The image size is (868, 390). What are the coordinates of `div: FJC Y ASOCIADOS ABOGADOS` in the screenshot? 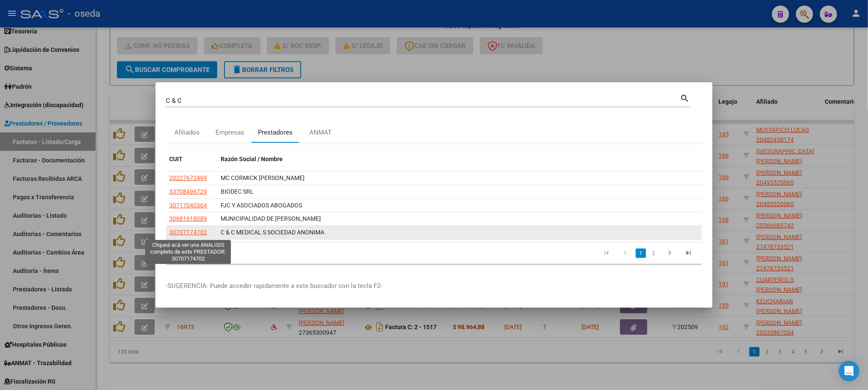 It's located at (459, 205).